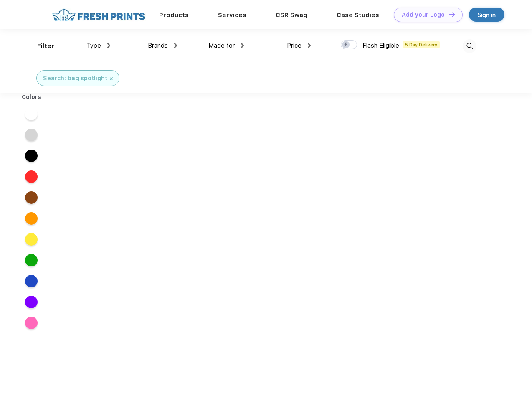 The height and width of the screenshot is (401, 532). Describe the element at coordinates (381, 46) in the screenshot. I see `span: Flash Eligible` at that location.